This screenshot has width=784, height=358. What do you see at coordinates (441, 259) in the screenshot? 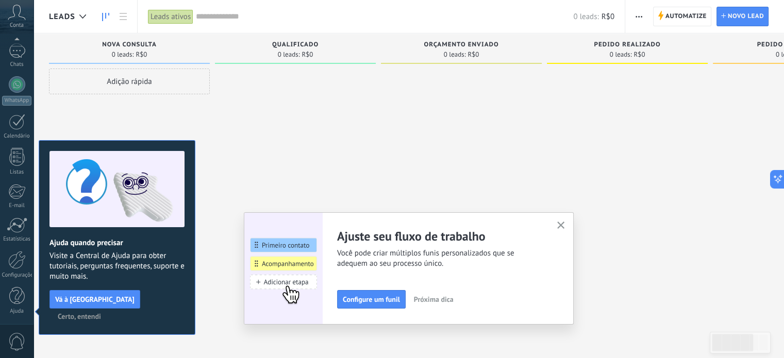
I see `span: Você pode criar múltiplos funis personalizados que se adequem ao seu processo único.` at bounding box center [441, 259].